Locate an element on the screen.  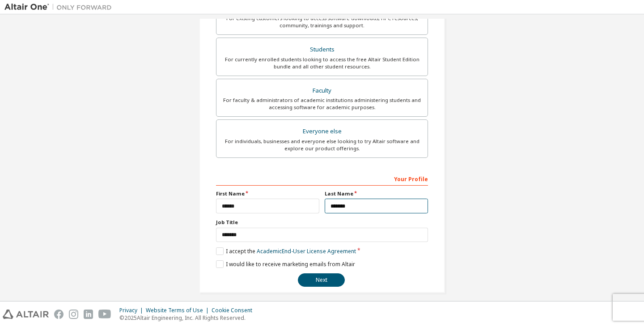
div: Cookie Consent is located at coordinates (234, 310).